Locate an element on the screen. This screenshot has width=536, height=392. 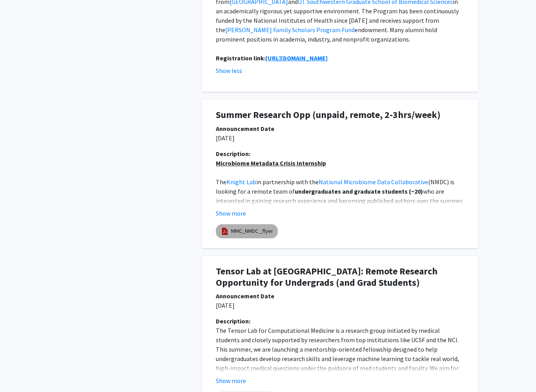
p: The Tensor Lab for Computational Medicine is a research group initiated by medical students and c... is located at coordinates (340, 359).